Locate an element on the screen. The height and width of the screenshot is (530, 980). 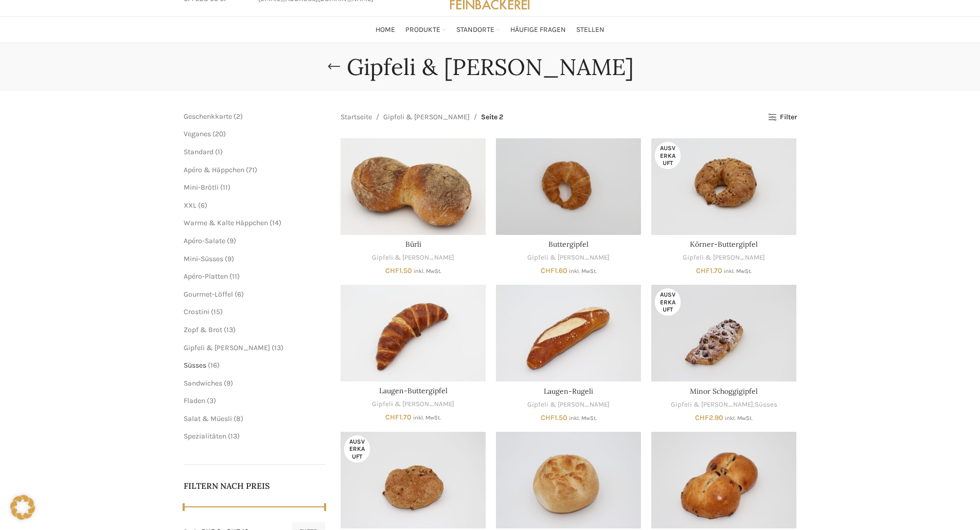
a: Go back is located at coordinates (334, 67).